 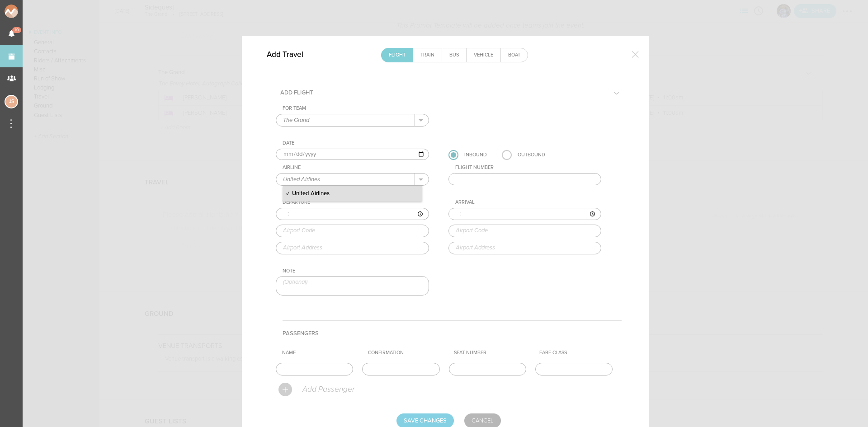 I want to click on img: NOMAD, so click(x=30, y=11).